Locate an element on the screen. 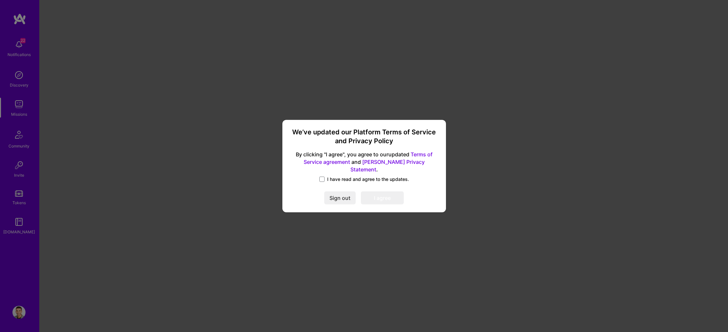 Image resolution: width=728 pixels, height=332 pixels. button: I agree is located at coordinates (382, 198).